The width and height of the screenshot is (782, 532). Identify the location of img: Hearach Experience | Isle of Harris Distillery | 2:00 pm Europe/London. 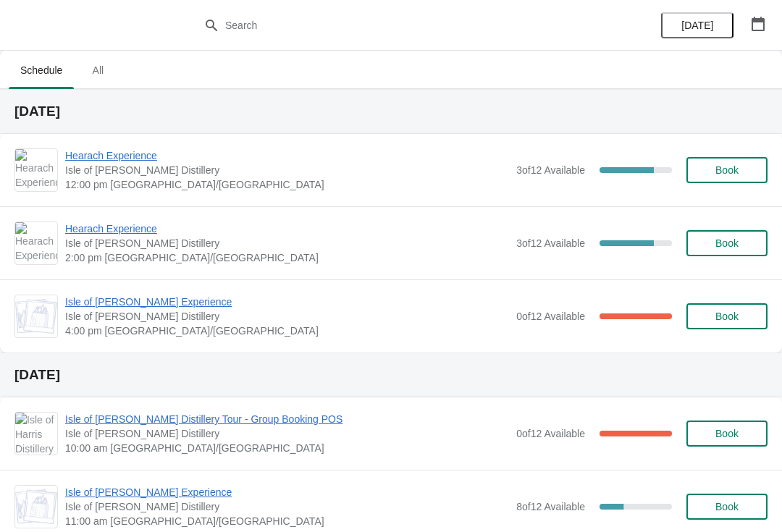
(36, 243).